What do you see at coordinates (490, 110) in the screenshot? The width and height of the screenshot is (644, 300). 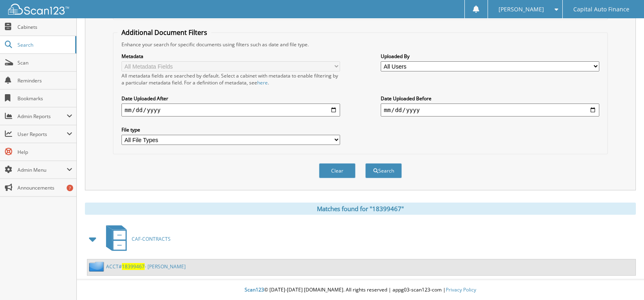 I see `input: end` at bounding box center [490, 110].